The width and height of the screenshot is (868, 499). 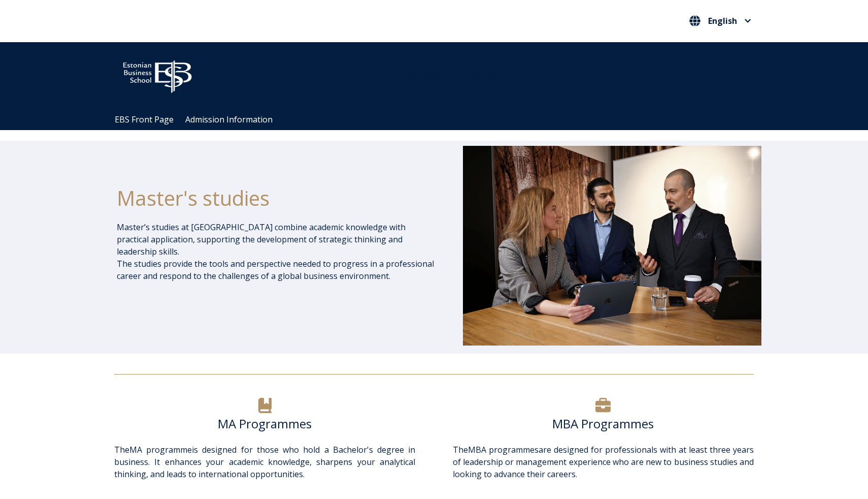 What do you see at coordinates (144, 119) in the screenshot?
I see `a: EBS Front Page` at bounding box center [144, 119].